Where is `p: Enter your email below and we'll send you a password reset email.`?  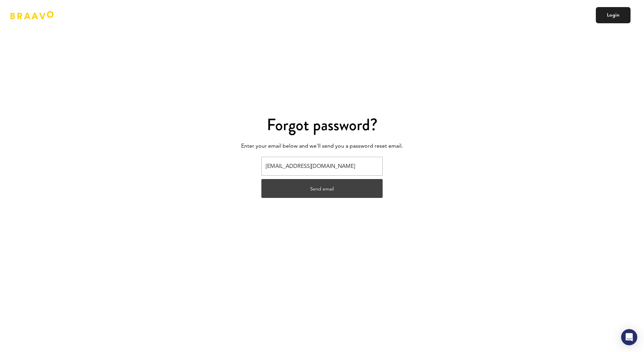 p: Enter your email below and we'll send you a password reset email. is located at coordinates (322, 146).